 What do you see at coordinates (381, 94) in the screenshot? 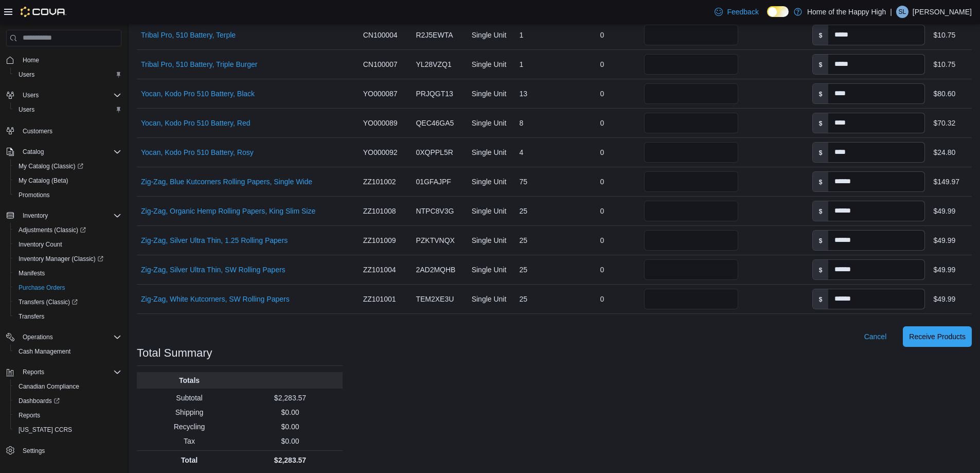
I see `span: YO000087` at bounding box center [381, 94].